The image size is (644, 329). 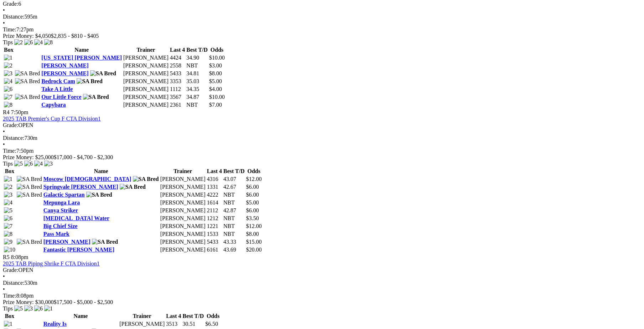 I want to click on span: Time:, so click(x=10, y=295).